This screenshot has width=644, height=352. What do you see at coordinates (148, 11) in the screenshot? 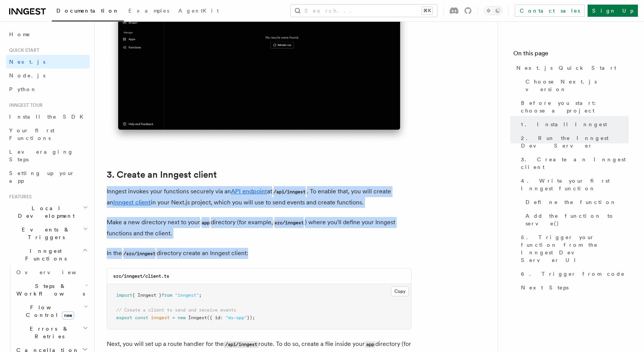
I see `span: Examples` at bounding box center [148, 11].